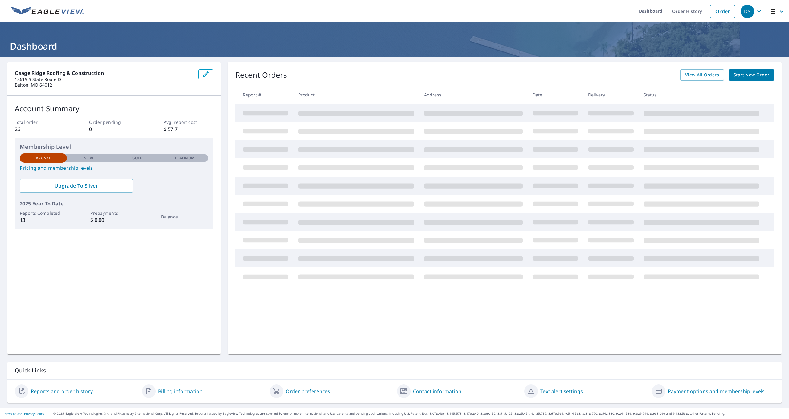 The height and width of the screenshot is (419, 789). I want to click on p: Reports Completed, so click(43, 213).